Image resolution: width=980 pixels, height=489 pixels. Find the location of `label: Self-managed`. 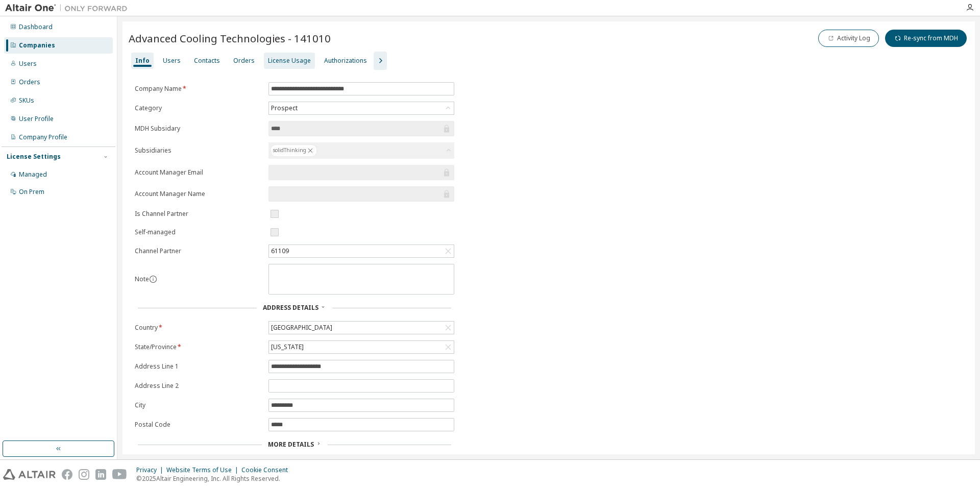

label: Self-managed is located at coordinates (199, 232).